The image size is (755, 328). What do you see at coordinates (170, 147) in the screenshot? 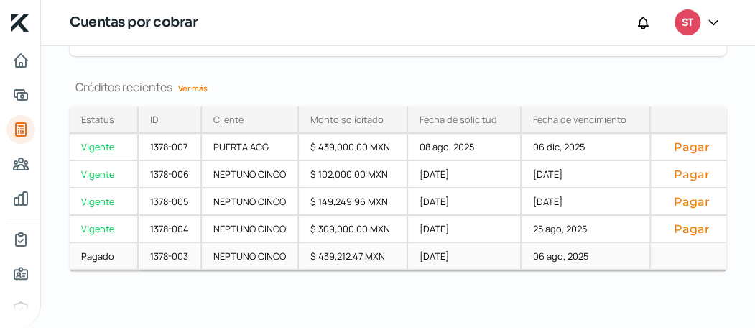
I see `div: 1378-007` at bounding box center [170, 147].